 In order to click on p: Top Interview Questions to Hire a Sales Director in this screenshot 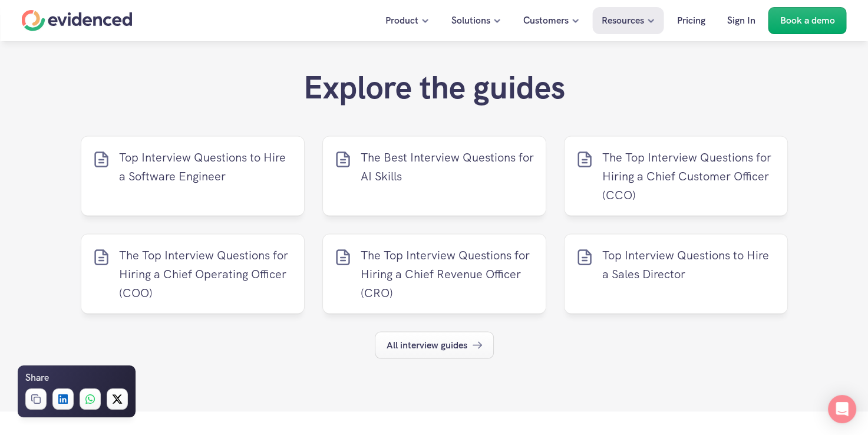, I will do `click(689, 264)`.